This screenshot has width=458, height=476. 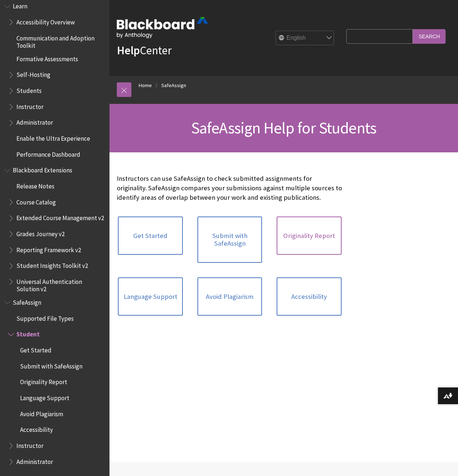 I want to click on input: Search, so click(x=429, y=36).